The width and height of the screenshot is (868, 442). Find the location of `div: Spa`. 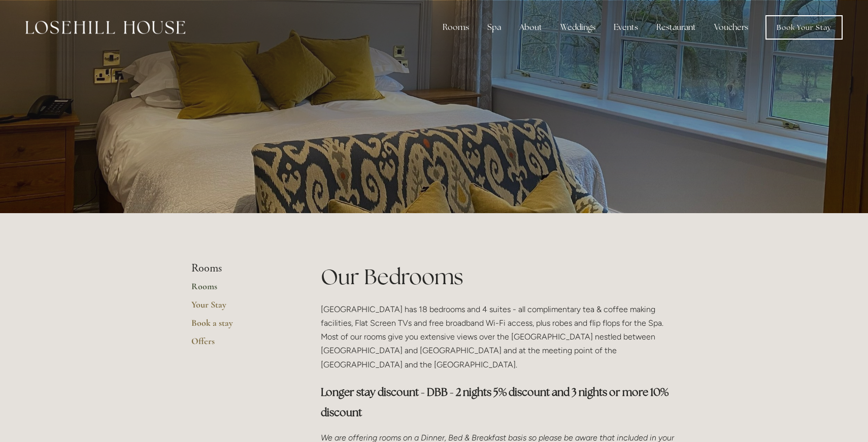

div: Spa is located at coordinates (494, 27).